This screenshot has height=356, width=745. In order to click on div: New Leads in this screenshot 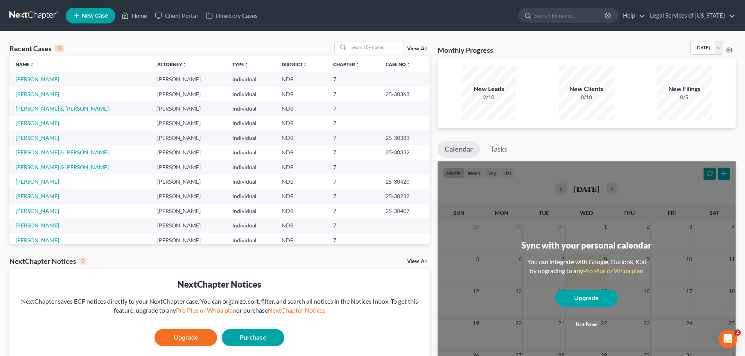, I will do `click(489, 89)`.